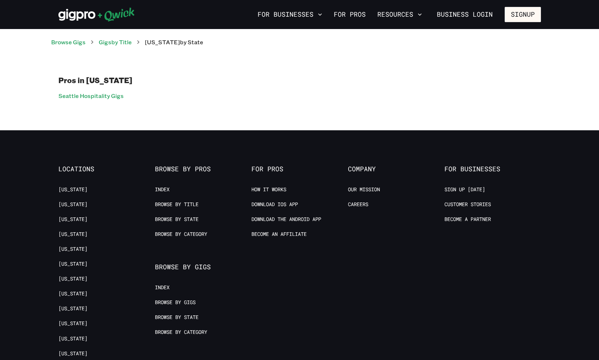  Describe the element at coordinates (91, 96) in the screenshot. I see `a: Seattle Hospitality Gigs` at that location.